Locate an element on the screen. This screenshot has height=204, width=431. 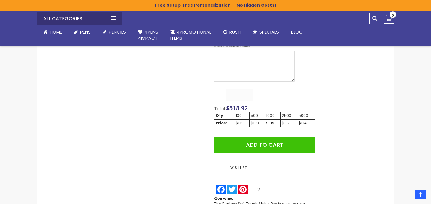
span: Pens is located at coordinates (85, 32).